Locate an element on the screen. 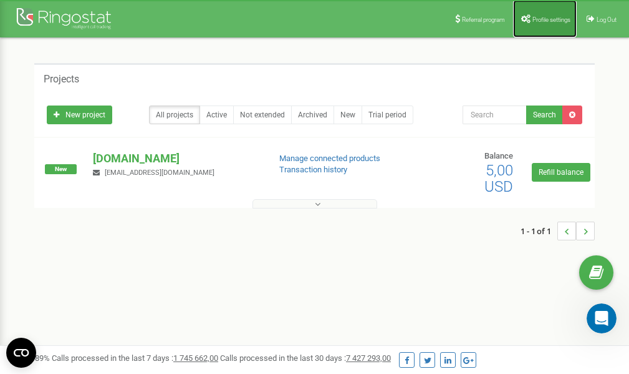  input: Search is located at coordinates (495, 115).